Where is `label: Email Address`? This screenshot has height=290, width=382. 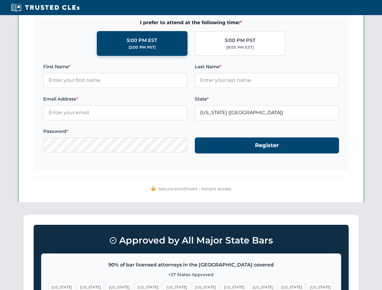
label: Email Address is located at coordinates (115, 99).